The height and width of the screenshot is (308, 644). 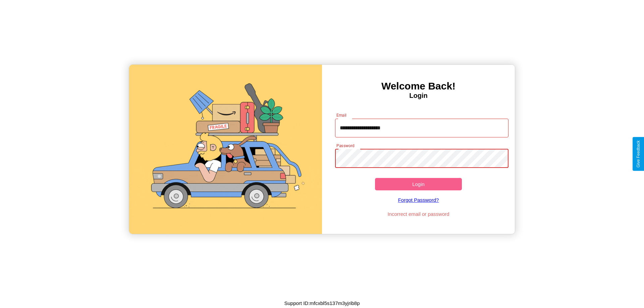 I want to click on img: gif, so click(x=225, y=149).